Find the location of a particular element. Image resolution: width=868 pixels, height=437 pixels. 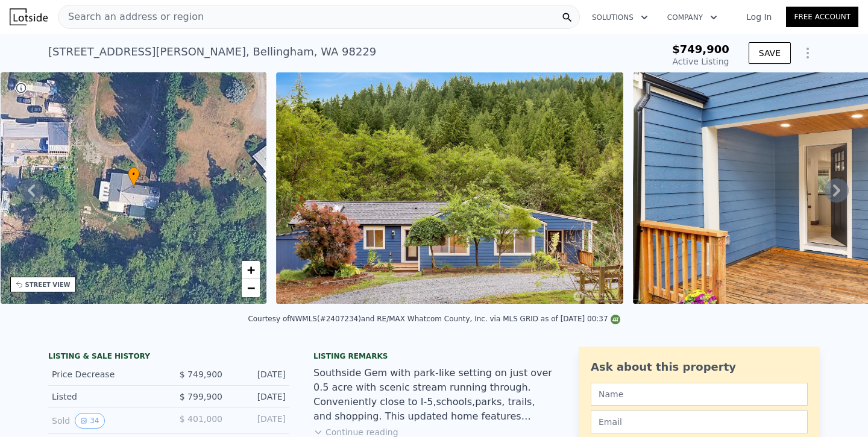

div: Southside Gem with park-like setting on just over 0.5 acre with scenic stream running through. Co... is located at coordinates (434, 395).